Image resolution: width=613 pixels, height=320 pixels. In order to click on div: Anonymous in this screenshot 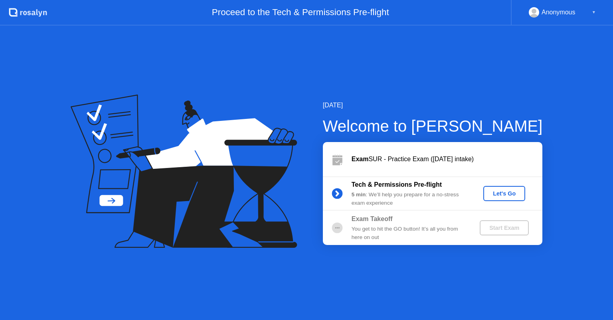, I will do `click(558, 12)`.